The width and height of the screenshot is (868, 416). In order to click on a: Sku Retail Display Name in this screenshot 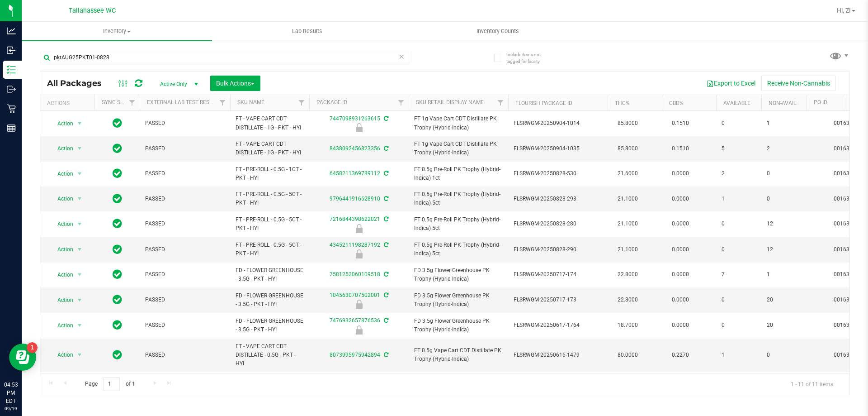, I will do `click(450, 102)`.